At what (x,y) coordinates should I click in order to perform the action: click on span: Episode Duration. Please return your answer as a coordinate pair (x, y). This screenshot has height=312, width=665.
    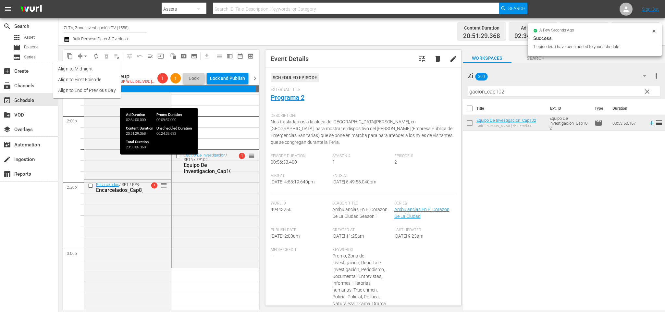
    Looking at the image, I should click on (300, 156).